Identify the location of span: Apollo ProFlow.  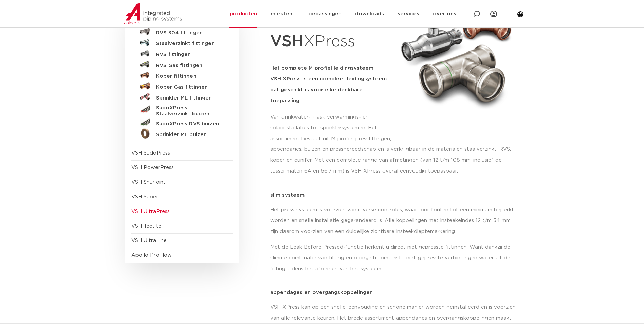
(152, 255).